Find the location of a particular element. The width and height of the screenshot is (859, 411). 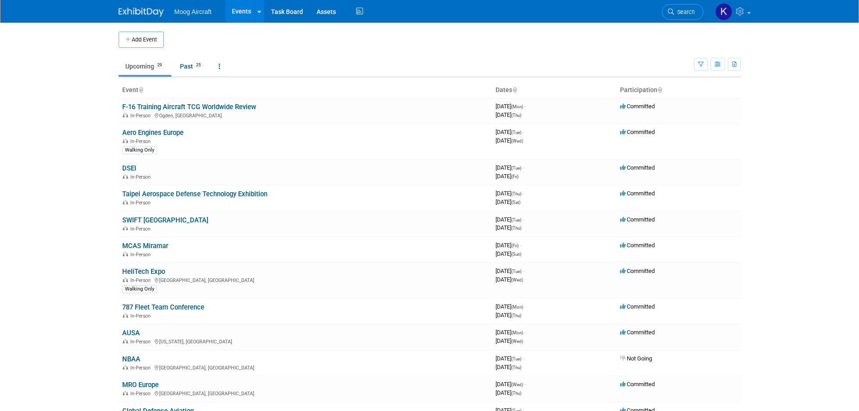

a: Search is located at coordinates (683, 12).